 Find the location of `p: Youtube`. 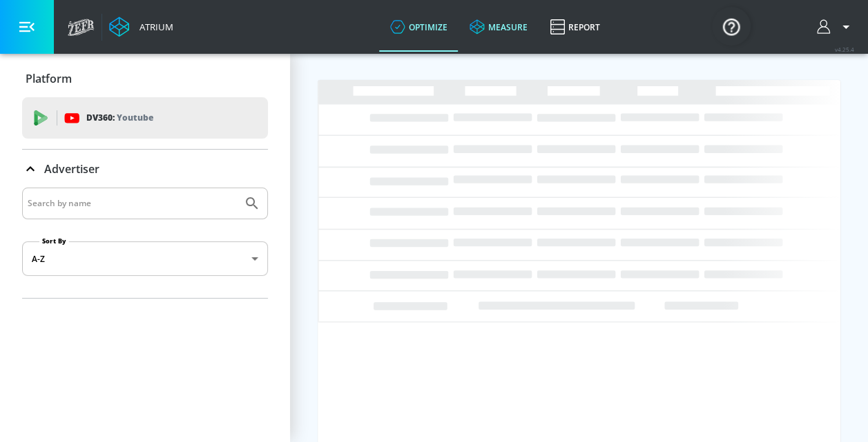

p: Youtube is located at coordinates (135, 117).